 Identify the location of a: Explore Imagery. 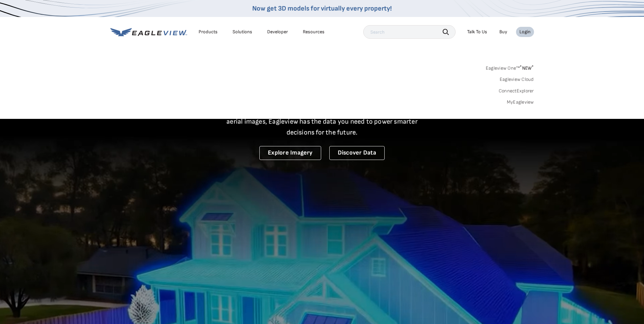
(290, 153).